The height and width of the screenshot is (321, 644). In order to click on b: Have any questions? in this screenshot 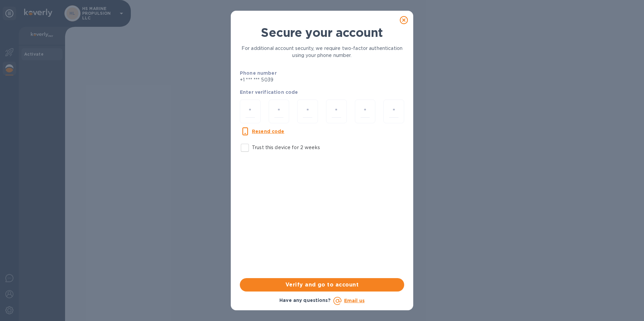, I will do `click(305, 300)`.